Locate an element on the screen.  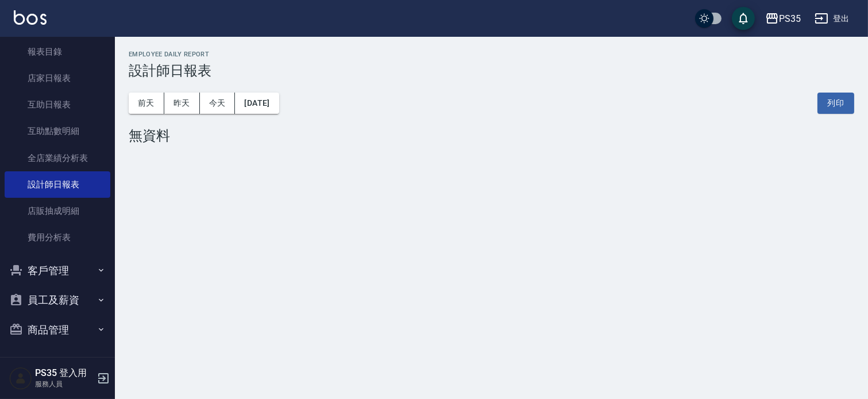
button: 員工及薪資 is located at coordinates (58, 300).